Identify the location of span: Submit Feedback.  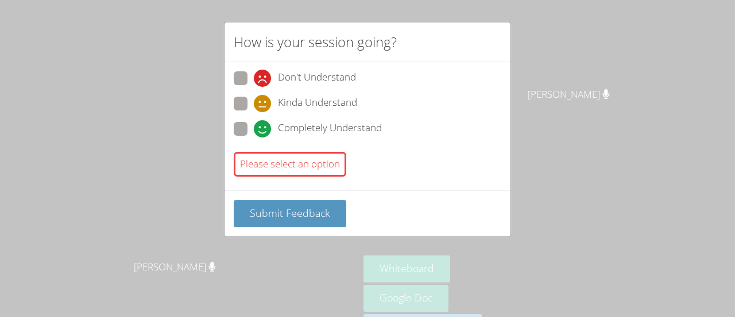
(290, 213).